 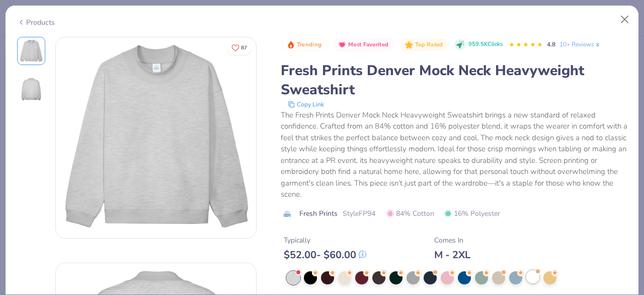 I want to click on span: 84% Cotton, so click(x=410, y=213).